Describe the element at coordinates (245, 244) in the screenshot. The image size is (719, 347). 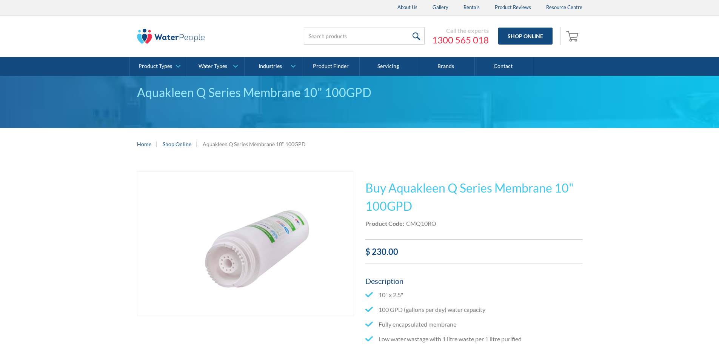
I see `a: open lightbox` at that location.